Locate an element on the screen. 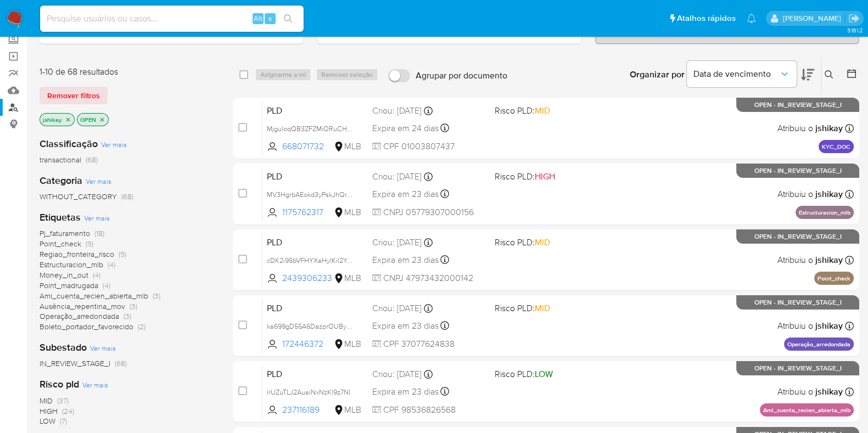  button: search-icon is located at coordinates (287, 19).